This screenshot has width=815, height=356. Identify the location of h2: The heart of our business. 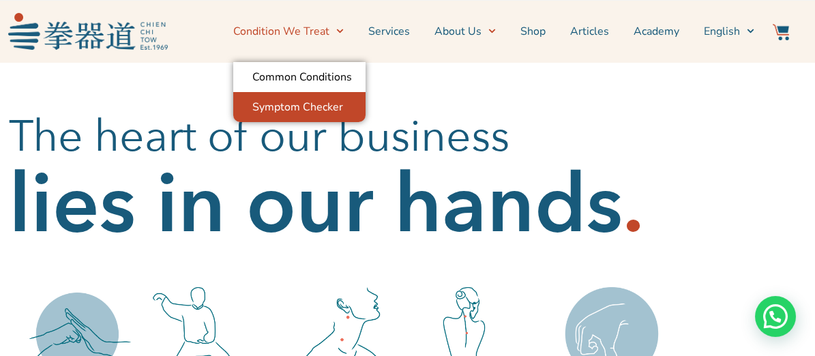
(408, 137).